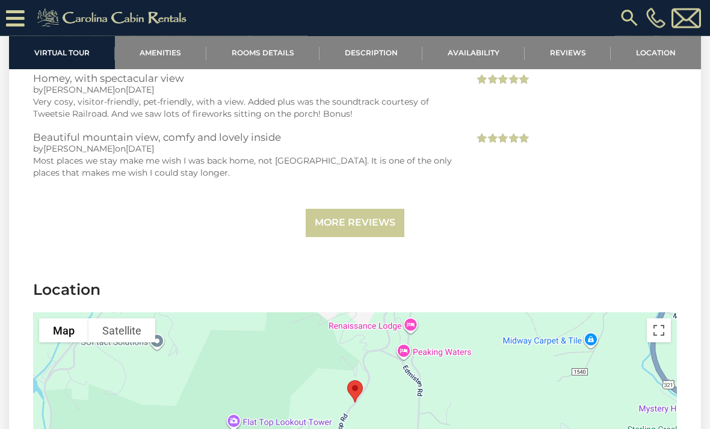  What do you see at coordinates (122, 331) in the screenshot?
I see `button: Show satellite imagery` at bounding box center [122, 331].